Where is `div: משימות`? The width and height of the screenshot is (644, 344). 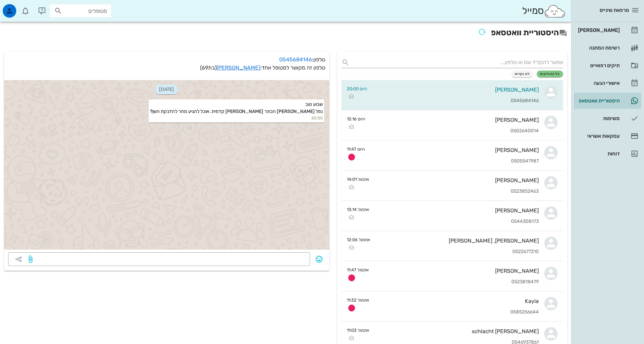
div: משימות is located at coordinates (598, 118).